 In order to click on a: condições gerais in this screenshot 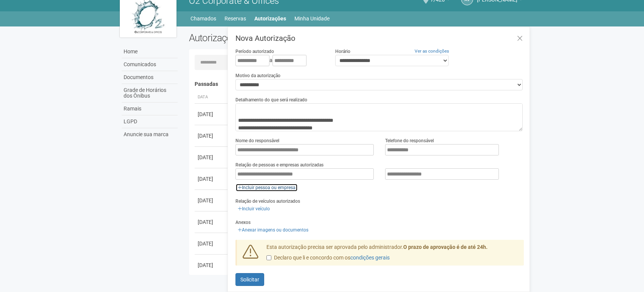, I will do `click(370, 258)`.